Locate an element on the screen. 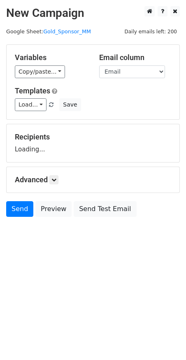 Image resolution: width=186 pixels, height=360 pixels. a: Daily emails left: 200 is located at coordinates (151, 31).